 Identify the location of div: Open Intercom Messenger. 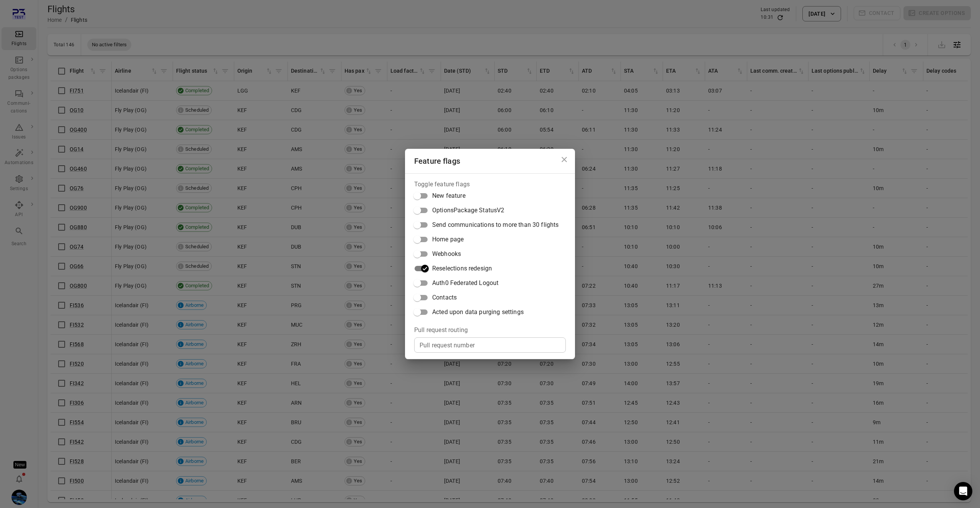
(962, 491).